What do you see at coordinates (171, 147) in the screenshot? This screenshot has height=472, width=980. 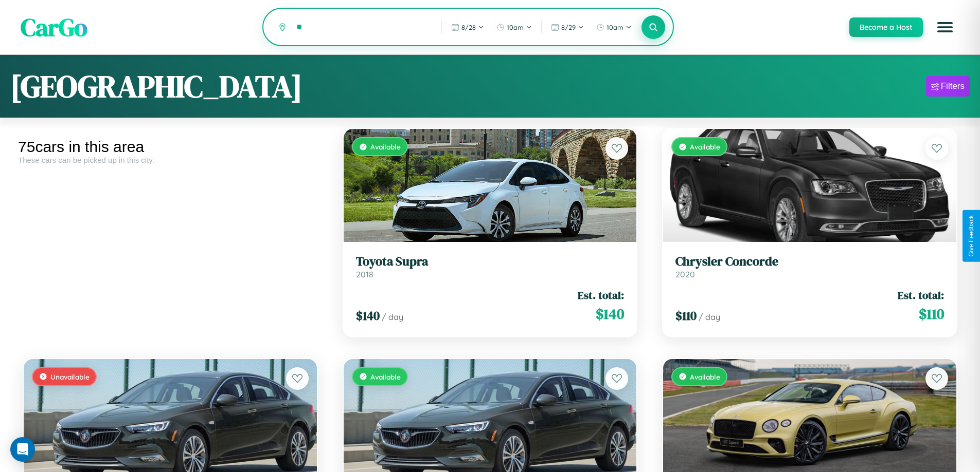 I see `div: 75 cars in this area` at bounding box center [171, 147].